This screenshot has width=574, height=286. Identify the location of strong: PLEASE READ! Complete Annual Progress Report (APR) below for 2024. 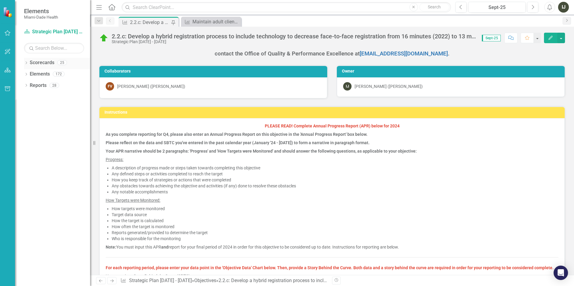
(332, 126).